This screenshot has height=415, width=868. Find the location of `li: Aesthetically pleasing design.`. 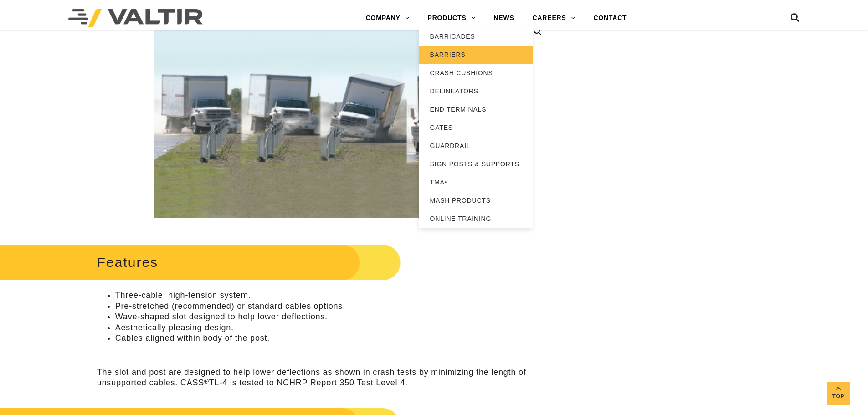

li: Aesthetically pleasing design. is located at coordinates (334, 327).